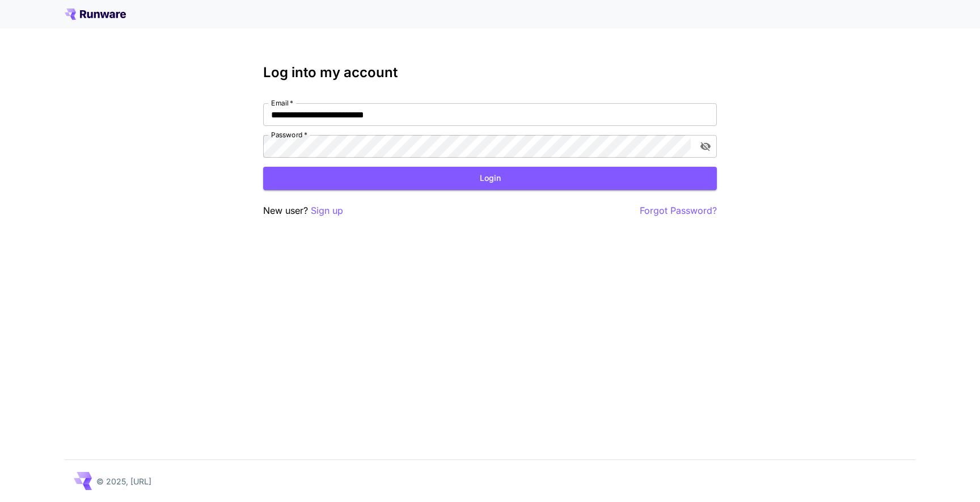  I want to click on button: Forgot Password?, so click(679, 210).